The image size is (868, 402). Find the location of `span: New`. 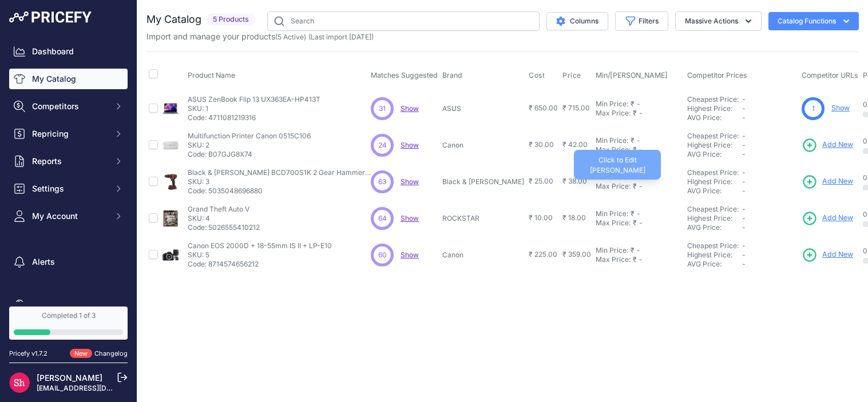

span: New is located at coordinates (80, 353).